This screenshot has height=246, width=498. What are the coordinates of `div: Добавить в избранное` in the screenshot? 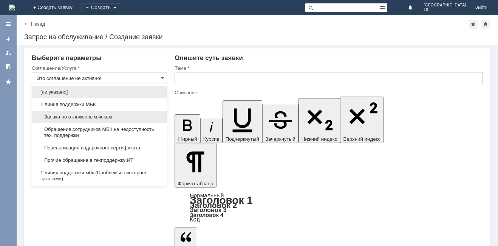 It's located at (473, 24).